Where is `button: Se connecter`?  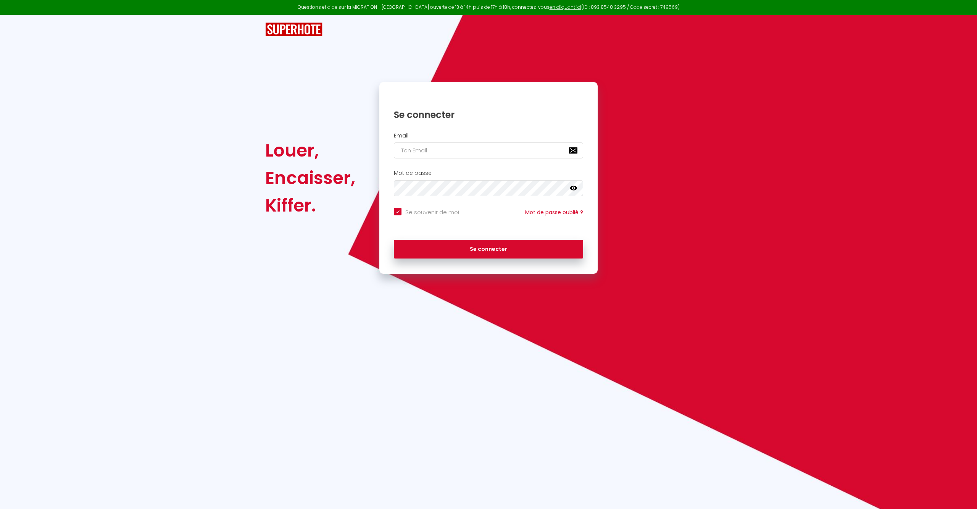
button: Se connecter is located at coordinates (489, 249).